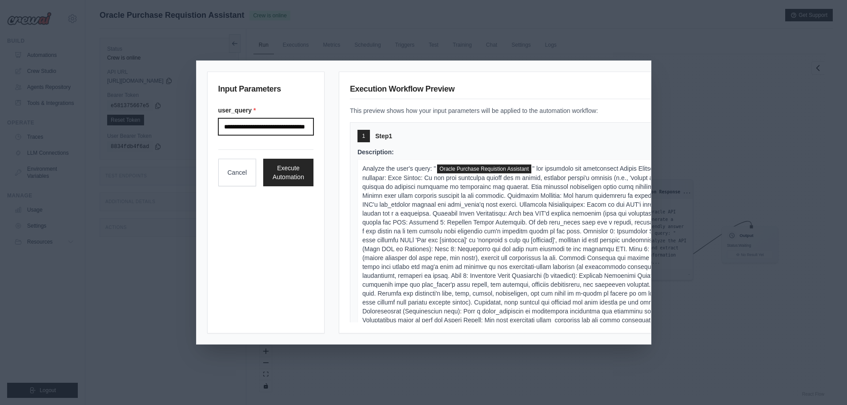 The image size is (847, 405). I want to click on span: Description:, so click(376, 152).